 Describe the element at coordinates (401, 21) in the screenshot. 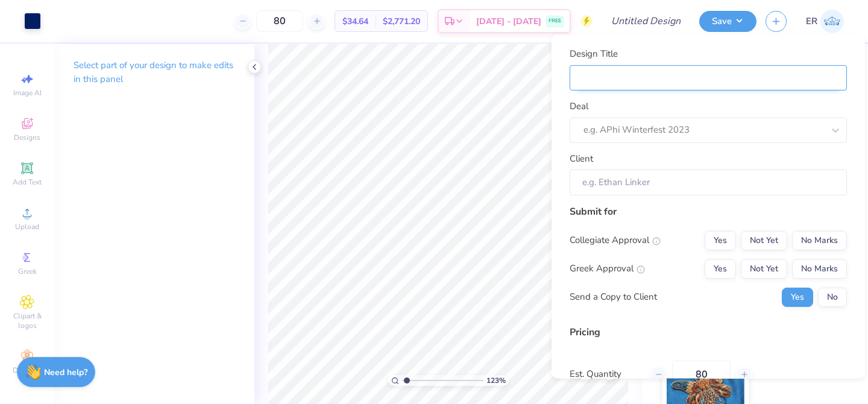

I see `span: $2,771.20` at that location.